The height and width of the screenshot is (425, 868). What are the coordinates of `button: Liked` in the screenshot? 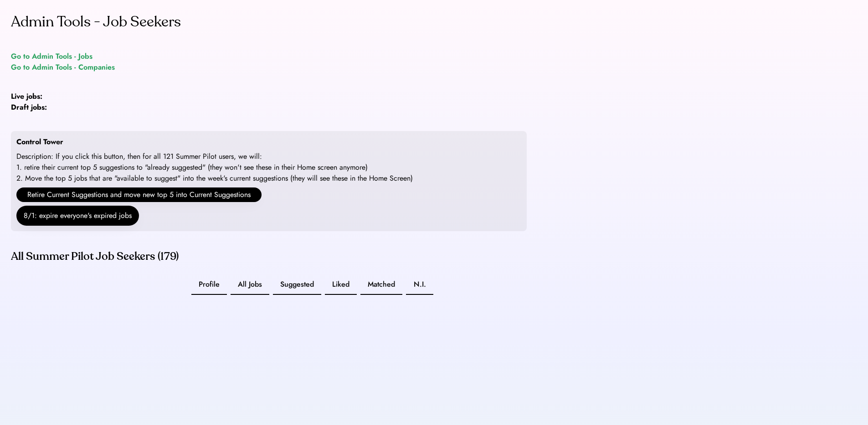 It's located at (340, 285).